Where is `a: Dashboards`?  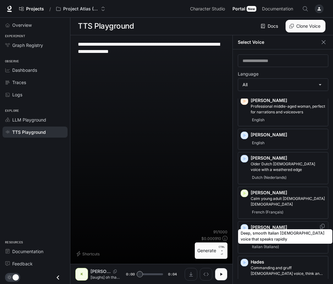
a: Dashboards is located at coordinates (35, 70).